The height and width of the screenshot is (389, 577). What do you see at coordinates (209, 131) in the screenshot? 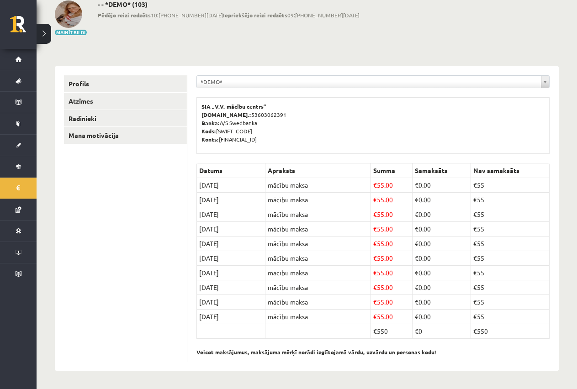
I see `b: Kods:` at bounding box center [209, 131].